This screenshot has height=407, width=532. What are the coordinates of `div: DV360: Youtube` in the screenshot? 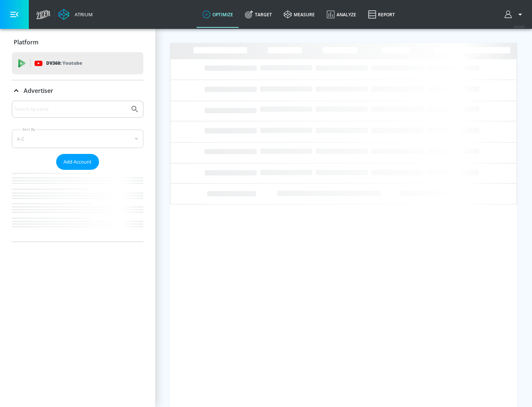 It's located at (78, 63).